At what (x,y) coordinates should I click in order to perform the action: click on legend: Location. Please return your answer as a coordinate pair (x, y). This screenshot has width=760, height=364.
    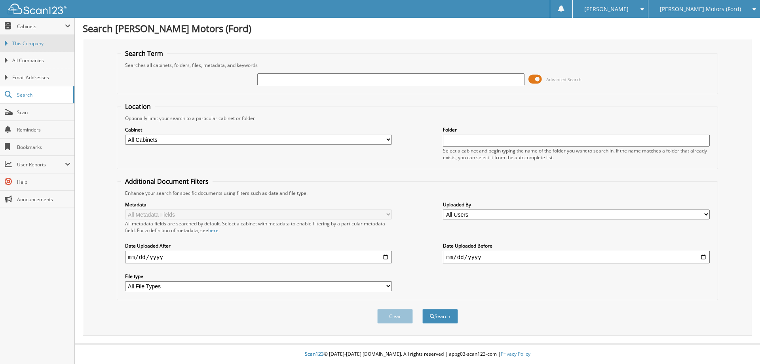
    Looking at the image, I should click on (138, 107).